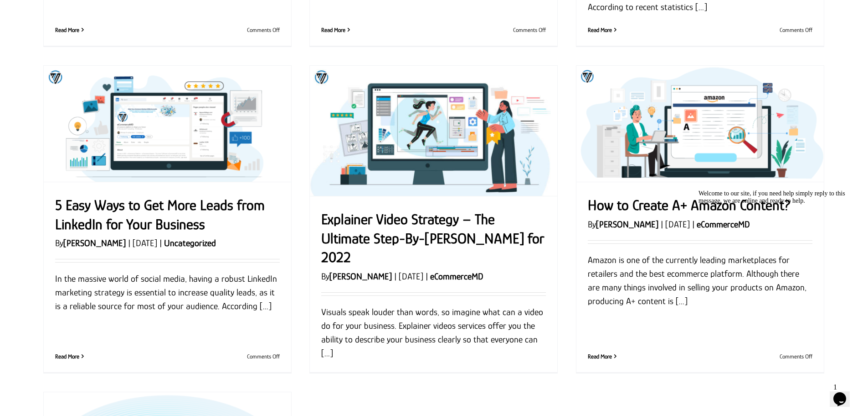  Describe the element at coordinates (67, 30) in the screenshot. I see `a: More on Why YouTube Marketing Must Be Part of Your 2022 Plan?` at that location.